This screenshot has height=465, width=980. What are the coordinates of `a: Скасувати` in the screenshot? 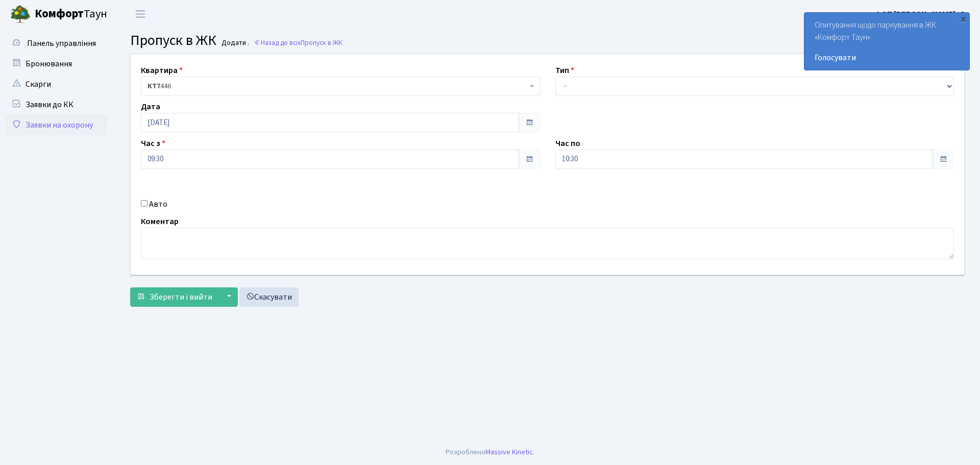 It's located at (269, 297).